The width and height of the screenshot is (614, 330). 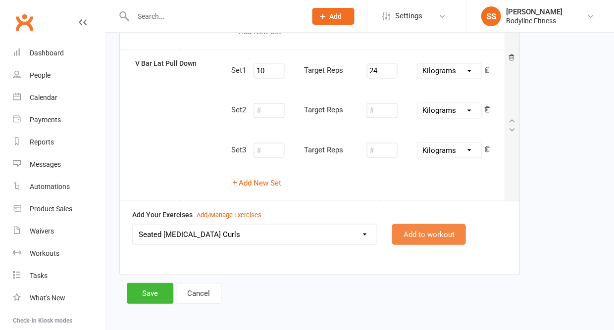 I want to click on div: Set 1, so click(x=239, y=70).